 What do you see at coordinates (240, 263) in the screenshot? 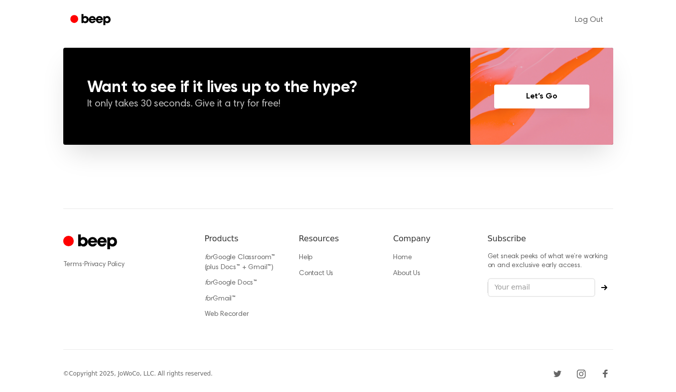
I see `a: forGoogle Classroom™ (plus Docs™ + Gmail™)` at bounding box center [240, 263].